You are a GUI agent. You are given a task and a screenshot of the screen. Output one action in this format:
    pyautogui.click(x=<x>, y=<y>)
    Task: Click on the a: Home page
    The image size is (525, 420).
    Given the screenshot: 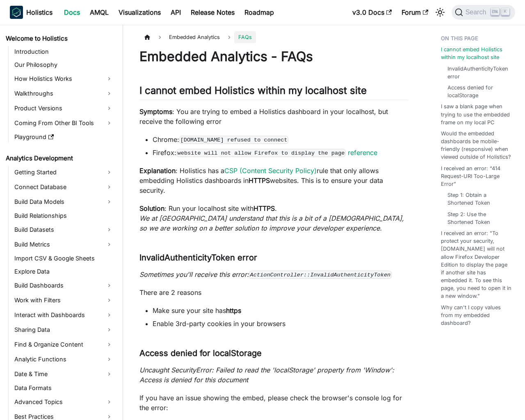 What is the action you would take?
    pyautogui.click(x=147, y=37)
    